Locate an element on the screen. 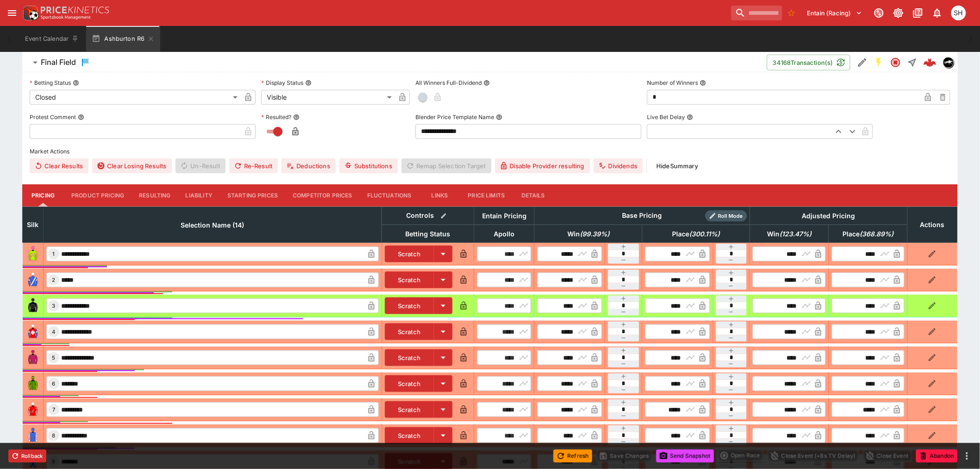 This screenshot has width=980, height=469. em: ( 123.47 %) is located at coordinates (795, 234).